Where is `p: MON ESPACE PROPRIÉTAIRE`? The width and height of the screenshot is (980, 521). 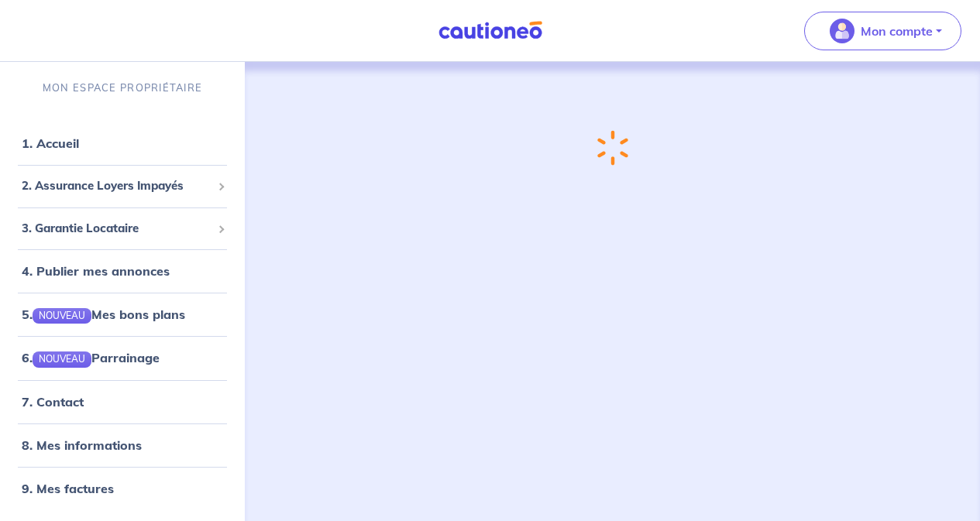
p: MON ESPACE PROPRIÉTAIRE is located at coordinates (122, 87).